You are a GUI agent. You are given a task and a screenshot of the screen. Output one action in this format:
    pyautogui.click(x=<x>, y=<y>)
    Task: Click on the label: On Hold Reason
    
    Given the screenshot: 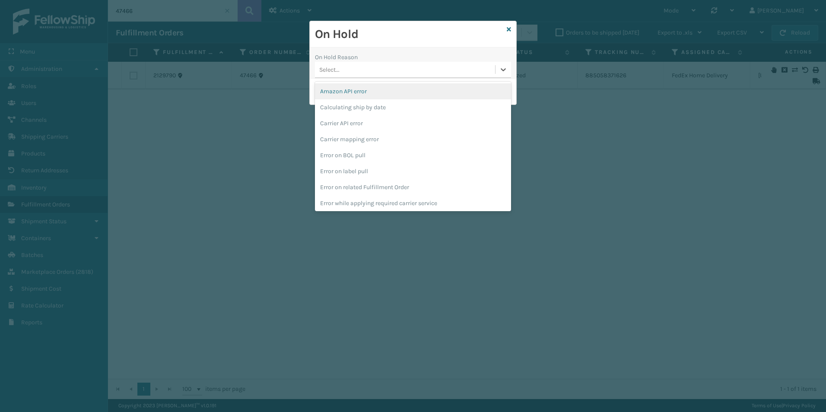 What is the action you would take?
    pyautogui.click(x=336, y=57)
    